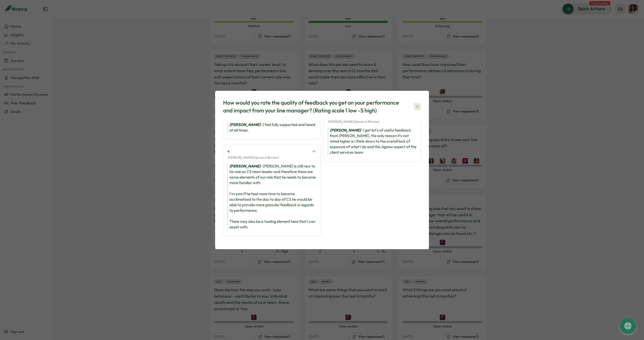 This screenshot has width=644, height=340. I want to click on div: 4, so click(268, 151).